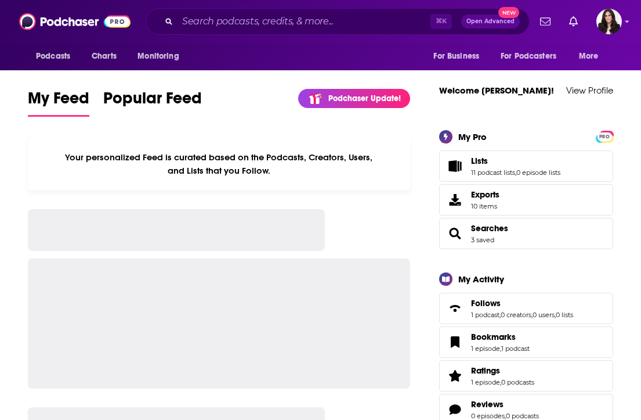 The width and height of the screenshot is (641, 420). I want to click on span: Monitoring, so click(158, 56).